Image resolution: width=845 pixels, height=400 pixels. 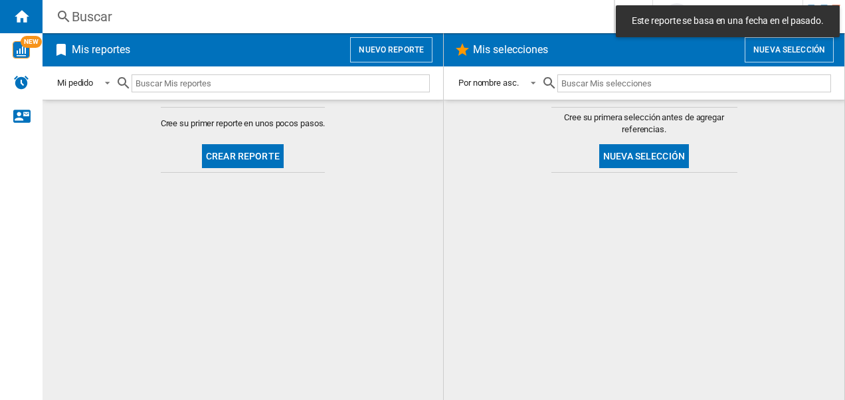 What do you see at coordinates (101, 50) in the screenshot?
I see `h2: Mis reportes` at bounding box center [101, 50].